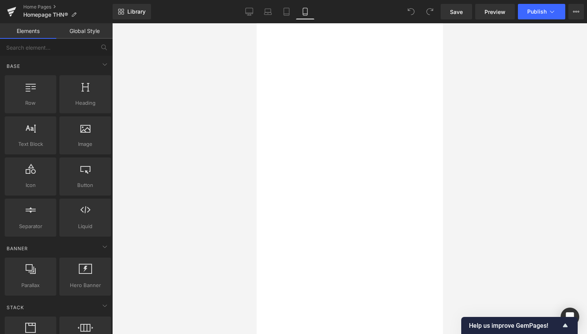 This screenshot has height=334, width=587. I want to click on span: Stack, so click(15, 308).